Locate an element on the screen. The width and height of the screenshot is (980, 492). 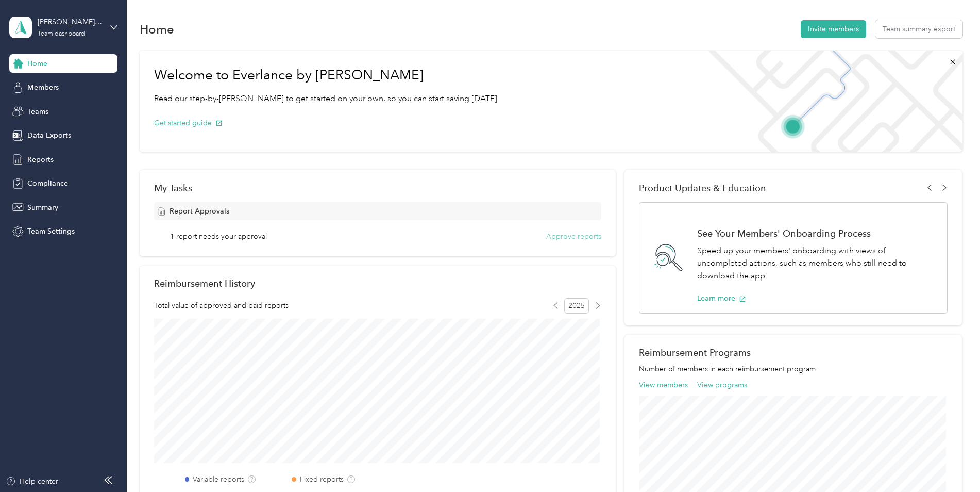
p: Number of members in each reimbursement program. is located at coordinates (793, 368).